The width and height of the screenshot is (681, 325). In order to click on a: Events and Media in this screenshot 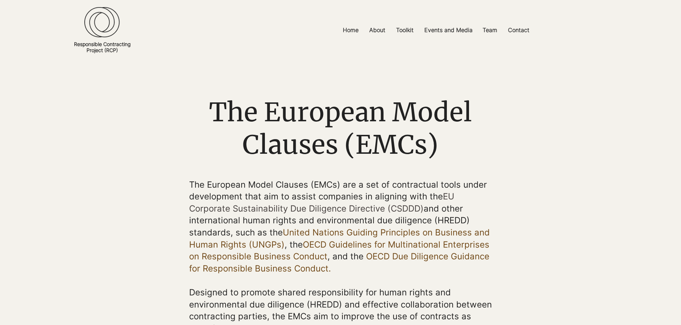, I will do `click(448, 30)`.